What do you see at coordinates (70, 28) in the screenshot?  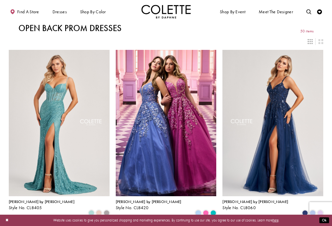 I see `h1: Open Back Prom Dresses` at bounding box center [70, 28].